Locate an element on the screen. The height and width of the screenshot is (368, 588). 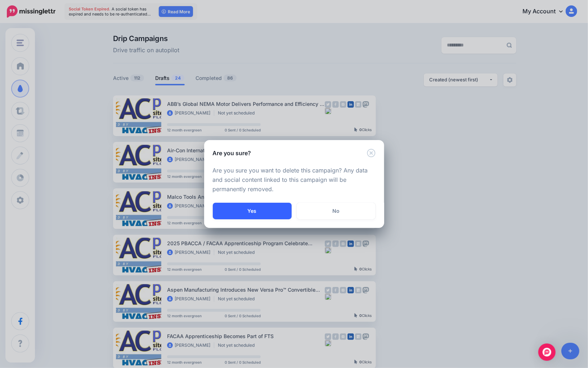
p: Are you sure you want to delete this campaign? Any data and social content linked to this campaig... is located at coordinates (294, 180).